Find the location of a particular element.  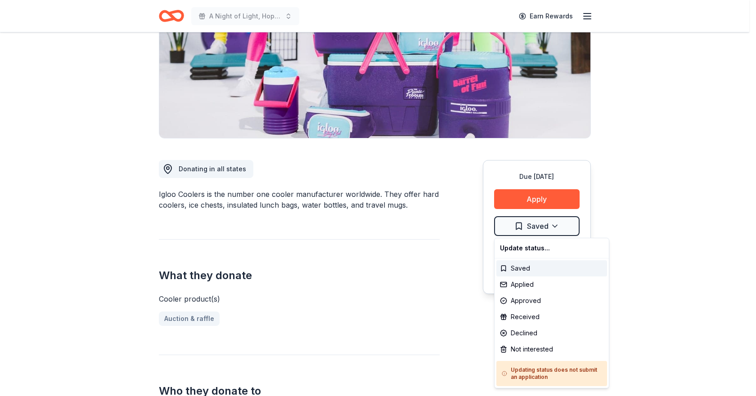

h5: Updating status does not submit an application is located at coordinates (552, 374).